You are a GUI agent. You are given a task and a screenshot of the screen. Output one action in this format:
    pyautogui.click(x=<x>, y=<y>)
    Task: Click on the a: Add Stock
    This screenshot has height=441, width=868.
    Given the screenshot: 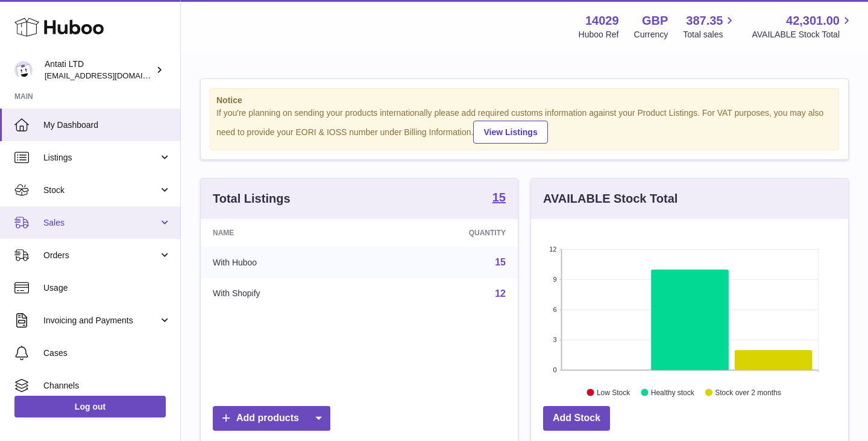 What is the action you would take?
    pyautogui.click(x=576, y=418)
    